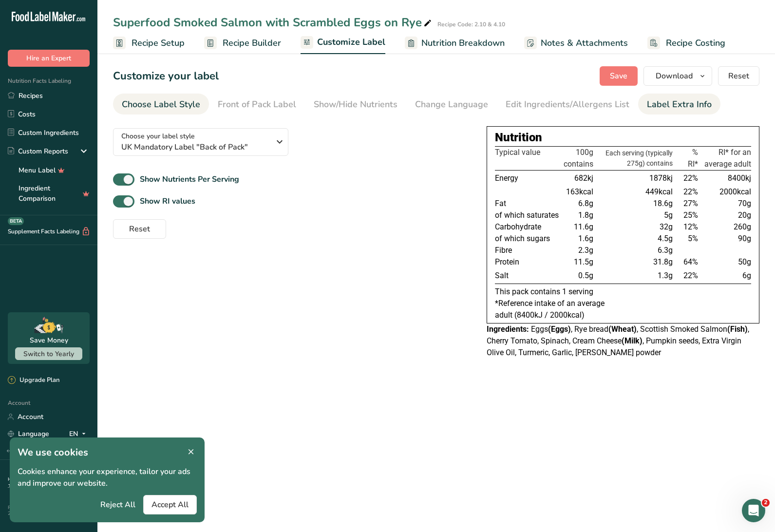 The image size is (775, 532). I want to click on th: Typical value, so click(528, 158).